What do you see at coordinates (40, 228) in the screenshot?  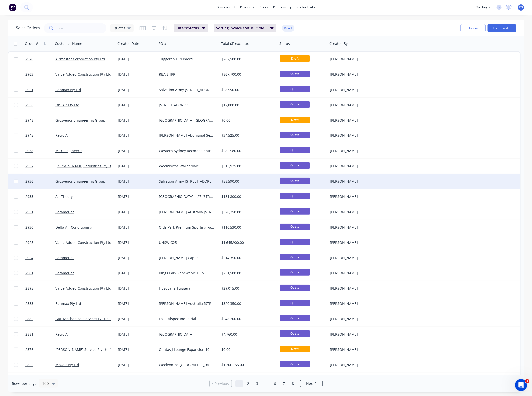 I see `a: 2930` at bounding box center [40, 228].